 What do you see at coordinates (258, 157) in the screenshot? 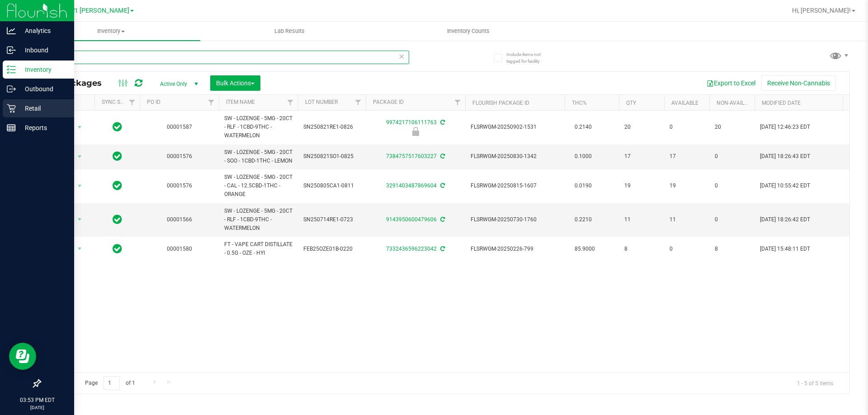
I see `span: SW - LOZENGE - 5MG - 20CT - SOO - 1CBD-1THC - LEMON` at bounding box center [258, 157].